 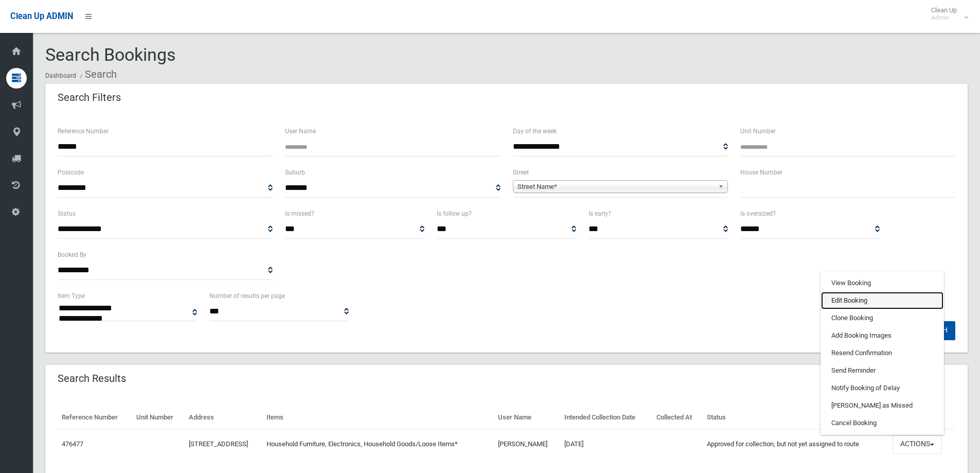 What do you see at coordinates (377, 418) in the screenshot?
I see `th: Items` at bounding box center [377, 418].